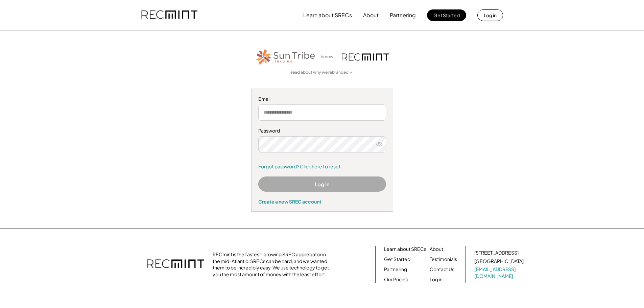  I want to click on button: About, so click(371, 16).